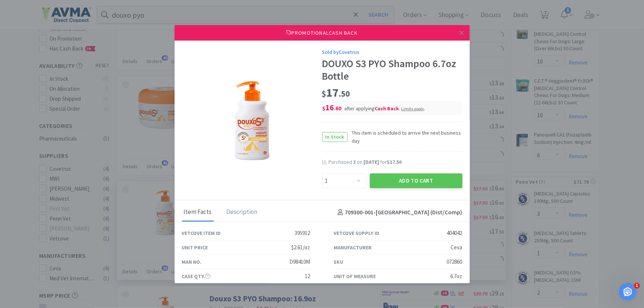  Describe the element at coordinates (457, 276) in the screenshot. I see `div: 6.7oz` at that location.